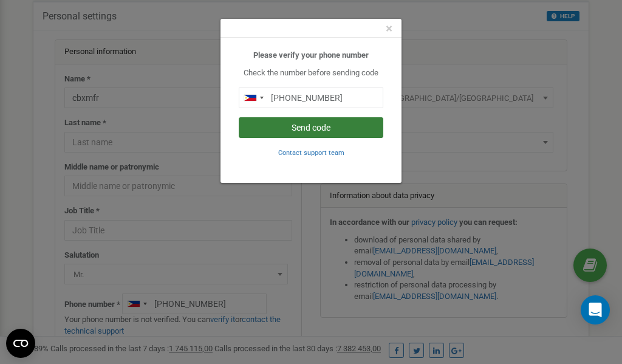 The image size is (622, 364). I want to click on p: Check the number before sending code, so click(311, 73).